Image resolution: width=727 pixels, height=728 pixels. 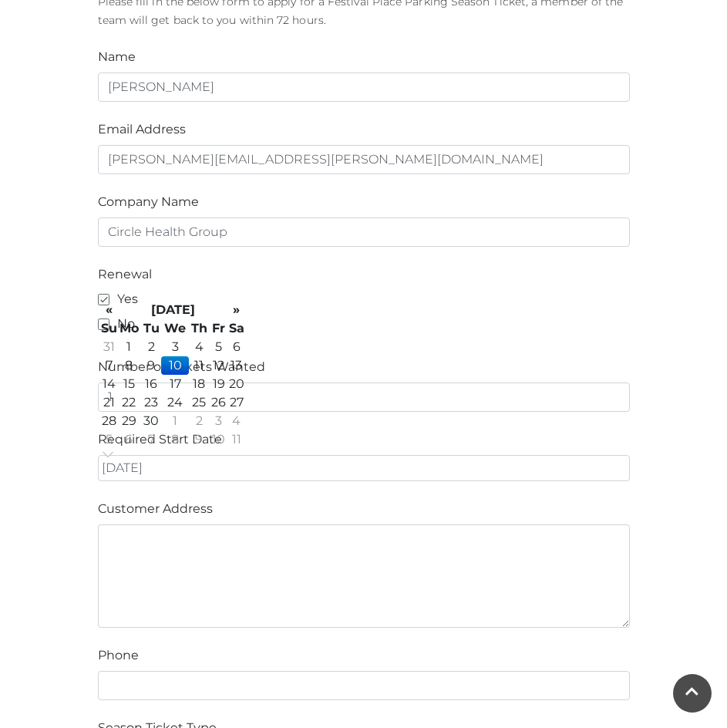 What do you see at coordinates (118, 656) in the screenshot?
I see `label: Phone` at bounding box center [118, 656].